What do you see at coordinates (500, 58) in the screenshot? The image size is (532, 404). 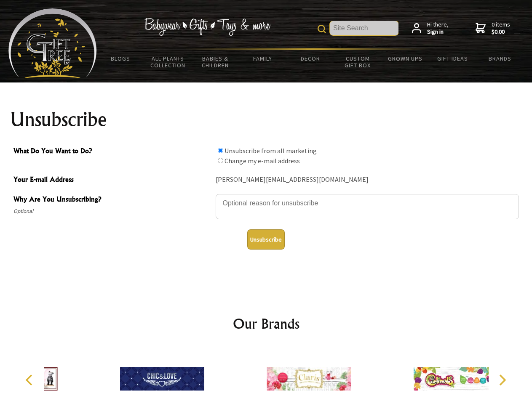 I see `a: Brands` at bounding box center [500, 58].